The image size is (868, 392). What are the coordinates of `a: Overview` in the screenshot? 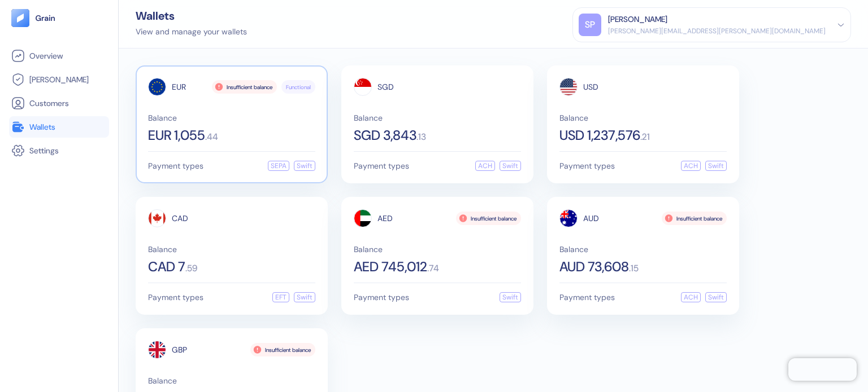 It's located at (59, 56).